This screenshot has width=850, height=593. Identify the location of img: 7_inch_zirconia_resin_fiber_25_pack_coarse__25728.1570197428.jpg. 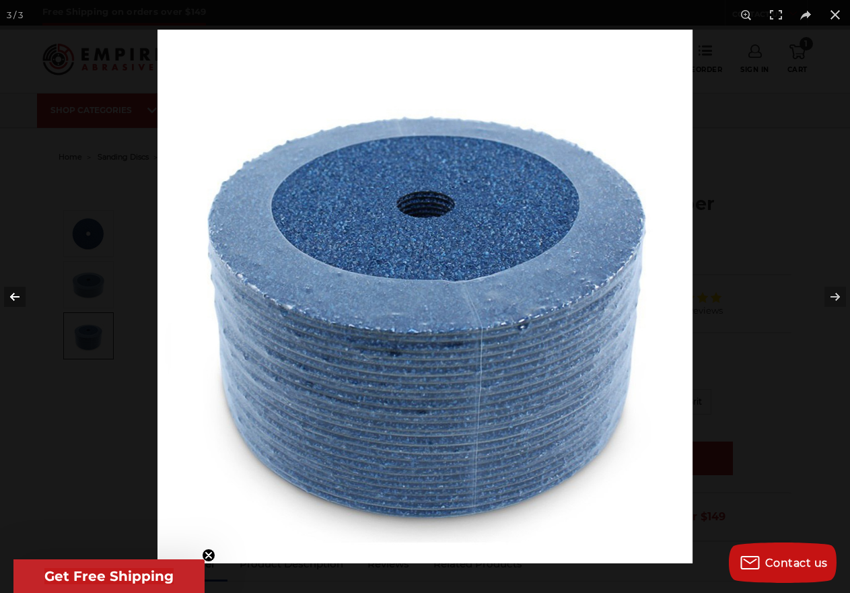
(425, 296).